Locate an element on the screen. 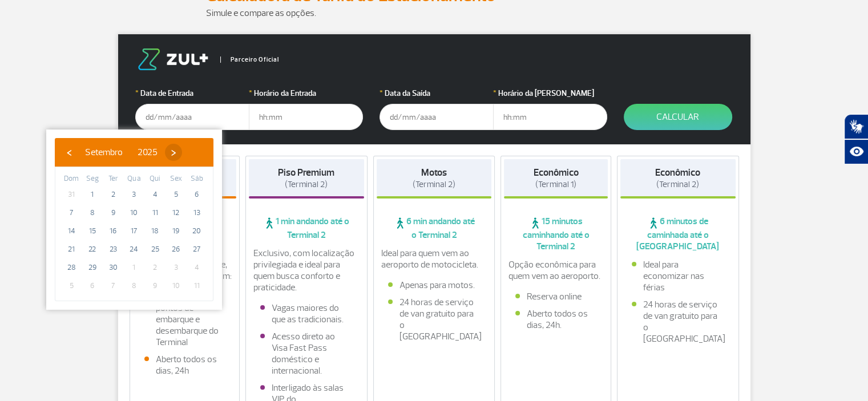 The image size is (868, 401). p: Opção econômica para quem vem ao aeroporto. is located at coordinates (556, 270).